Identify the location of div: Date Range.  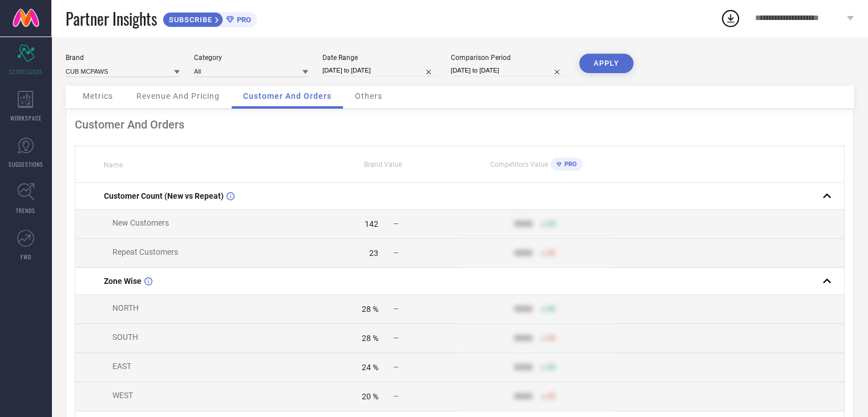
(379, 58).